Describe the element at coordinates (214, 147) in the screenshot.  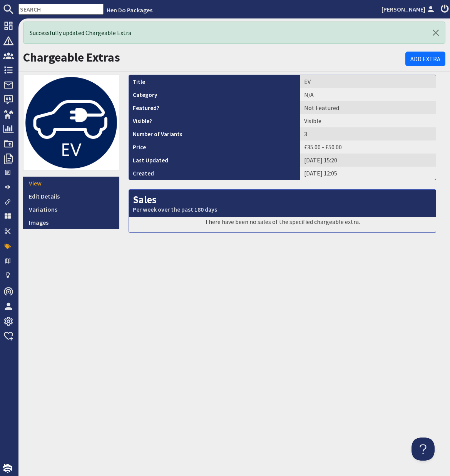
I see `th: Price` at that location.